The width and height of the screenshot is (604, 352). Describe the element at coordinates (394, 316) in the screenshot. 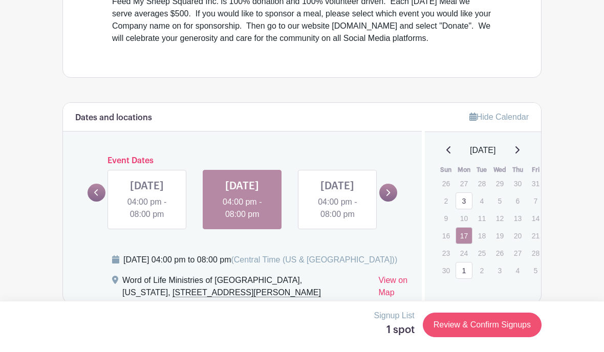

I see `p: Signup List` at that location.